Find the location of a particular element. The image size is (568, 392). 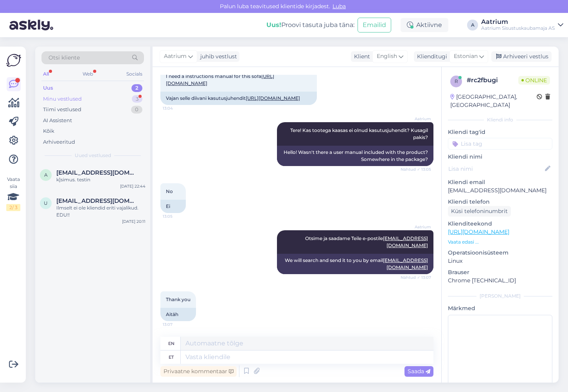

div: Minu vestlused is located at coordinates (62, 99).